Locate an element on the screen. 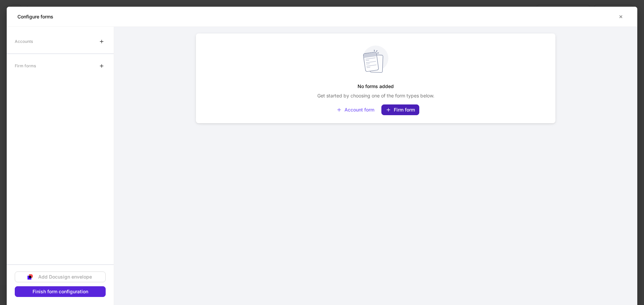 The width and height of the screenshot is (644, 305). h5: No forms added is located at coordinates (376, 86).